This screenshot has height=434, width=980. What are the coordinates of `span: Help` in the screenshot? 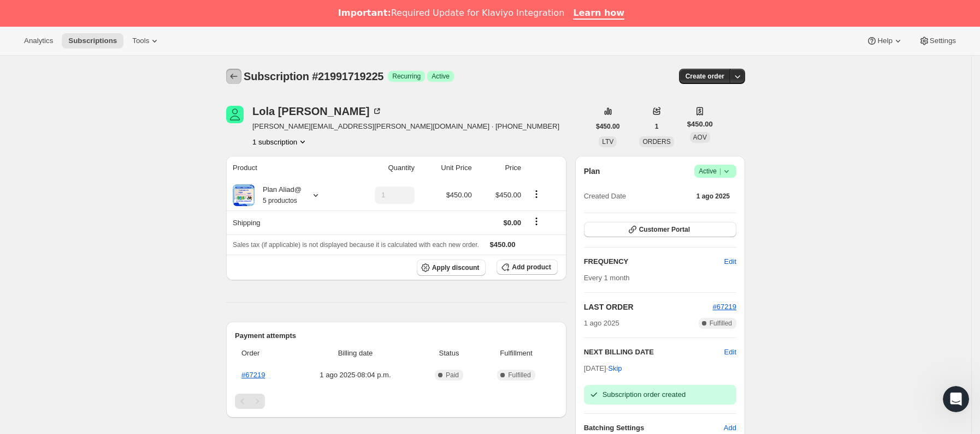 It's located at (885, 41).